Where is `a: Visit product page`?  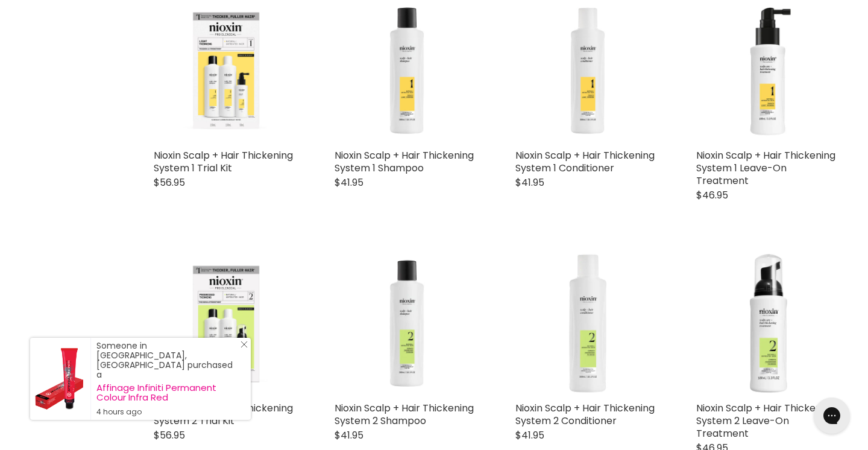 a: Visit product page is located at coordinates (60, 378).